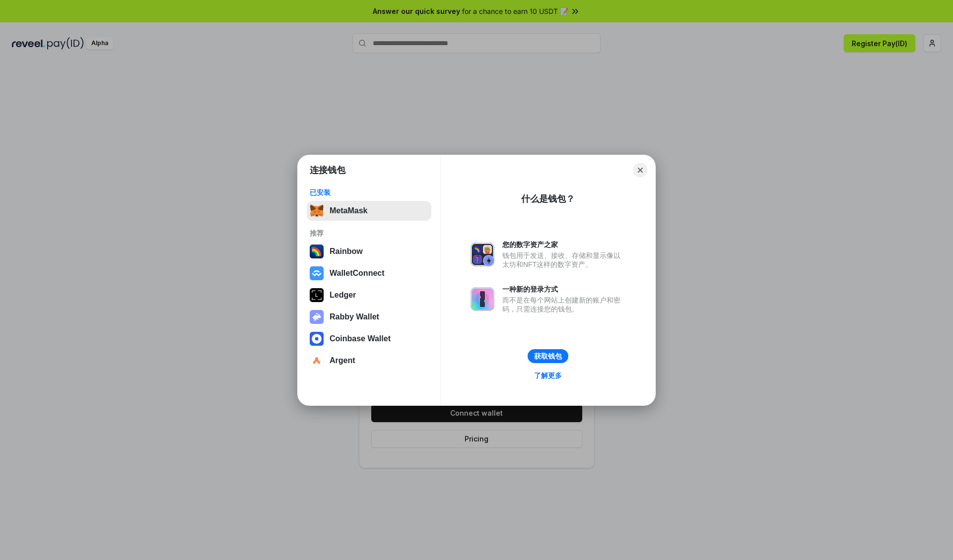  Describe the element at coordinates (564, 259) in the screenshot. I see `div: 钱包用于发送、接收、存储和显示像以太坊和NFT这样的数字资产。` at that location.